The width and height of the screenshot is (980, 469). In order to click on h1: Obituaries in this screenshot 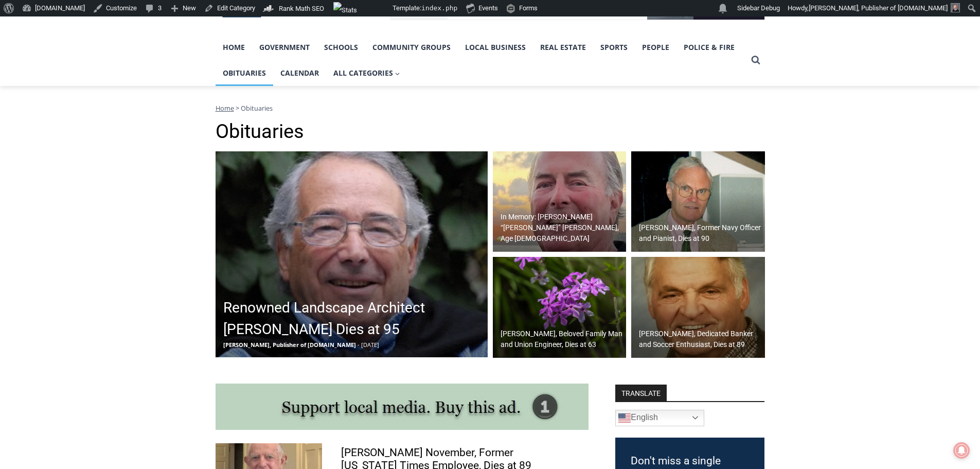, I will do `click(490, 132)`.